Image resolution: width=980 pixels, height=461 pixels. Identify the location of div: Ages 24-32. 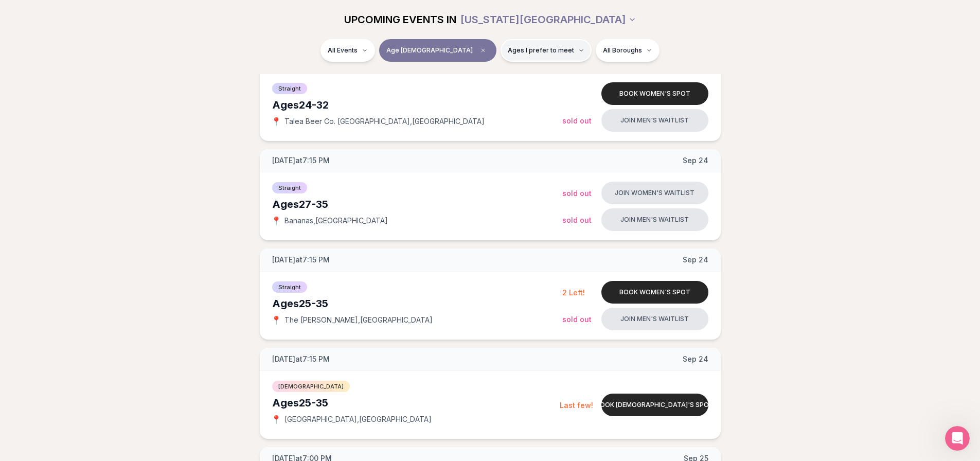
(418, 105).